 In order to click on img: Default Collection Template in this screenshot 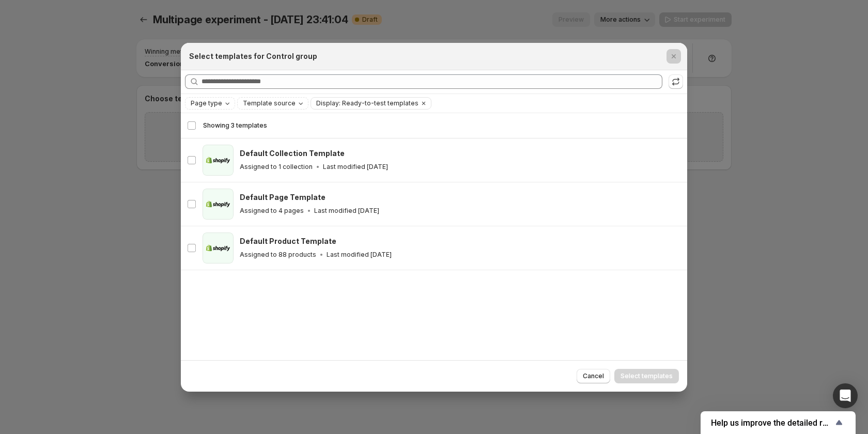, I will do `click(218, 160)`.